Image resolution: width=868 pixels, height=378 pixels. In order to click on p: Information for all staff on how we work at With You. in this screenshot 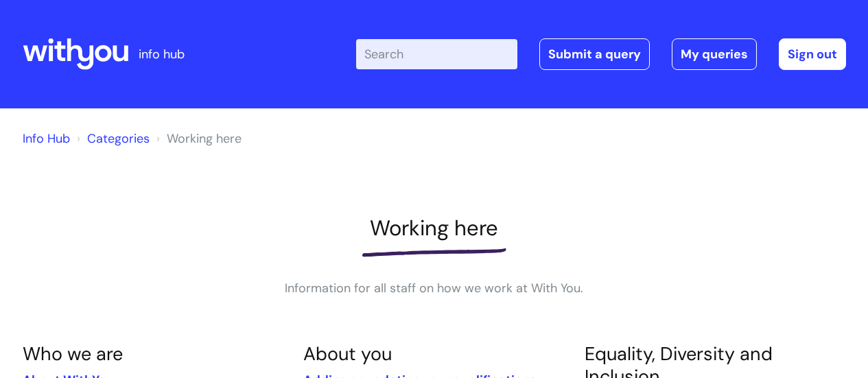, I will do `click(434, 288)`.